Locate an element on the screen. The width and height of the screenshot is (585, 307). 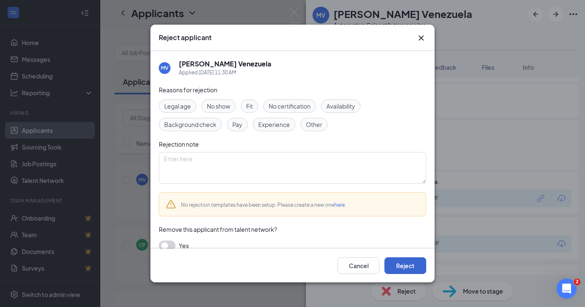
button: Close is located at coordinates (421, 38).